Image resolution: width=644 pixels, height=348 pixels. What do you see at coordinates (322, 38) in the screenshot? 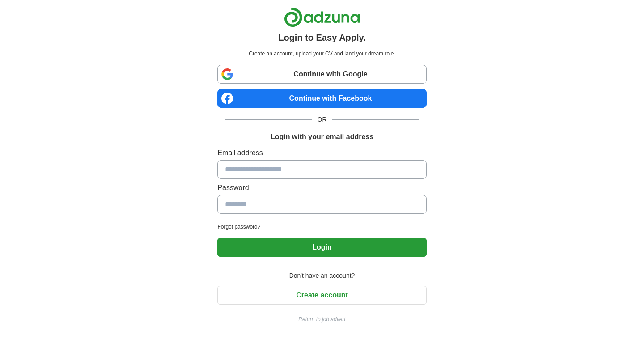
I see `h1: Login to Easy Apply.` at bounding box center [322, 38].